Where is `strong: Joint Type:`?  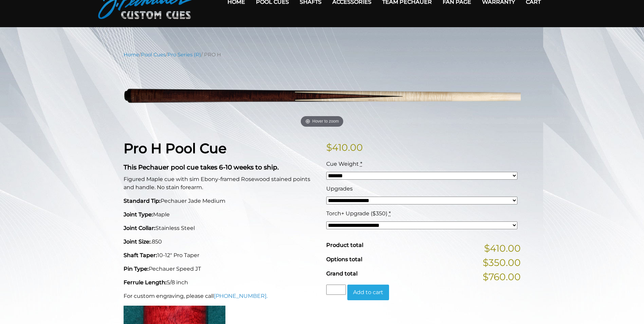 strong: Joint Type: is located at coordinates (138, 214).